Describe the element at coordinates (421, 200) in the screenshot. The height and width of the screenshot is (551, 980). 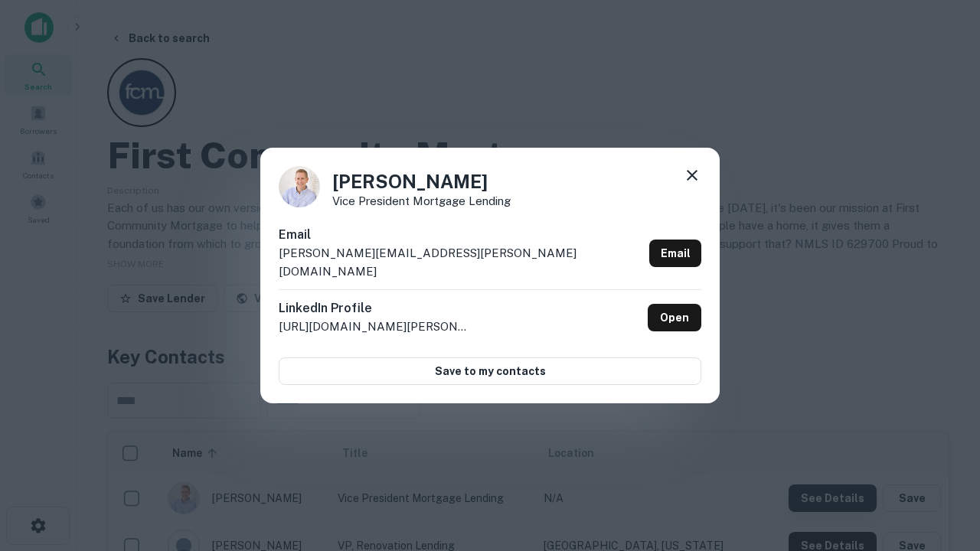
I see `p: Vice President Mortgage Lending` at that location.